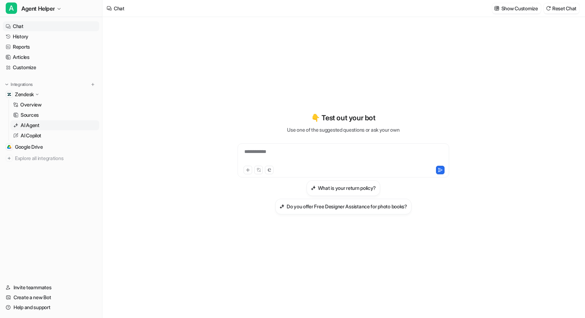 The image size is (585, 318). What do you see at coordinates (51, 159) in the screenshot?
I see `a: Explore all integrations` at bounding box center [51, 159].